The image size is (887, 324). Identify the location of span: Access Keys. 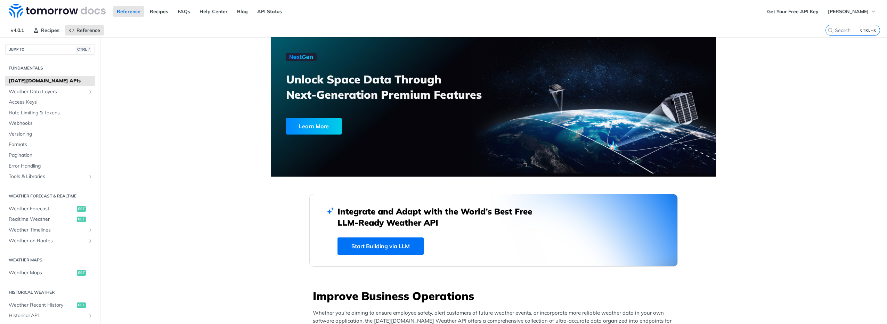
(51, 102).